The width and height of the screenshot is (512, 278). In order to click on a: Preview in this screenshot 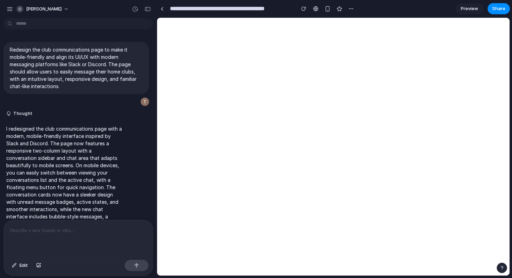, I will do `click(469, 9)`.